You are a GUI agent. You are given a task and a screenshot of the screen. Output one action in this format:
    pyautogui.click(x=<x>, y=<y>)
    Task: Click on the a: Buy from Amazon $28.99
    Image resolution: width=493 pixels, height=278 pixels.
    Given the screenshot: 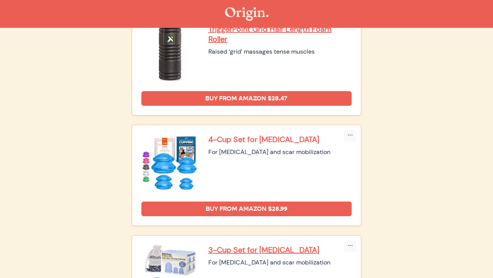 What is the action you would take?
    pyautogui.click(x=247, y=209)
    